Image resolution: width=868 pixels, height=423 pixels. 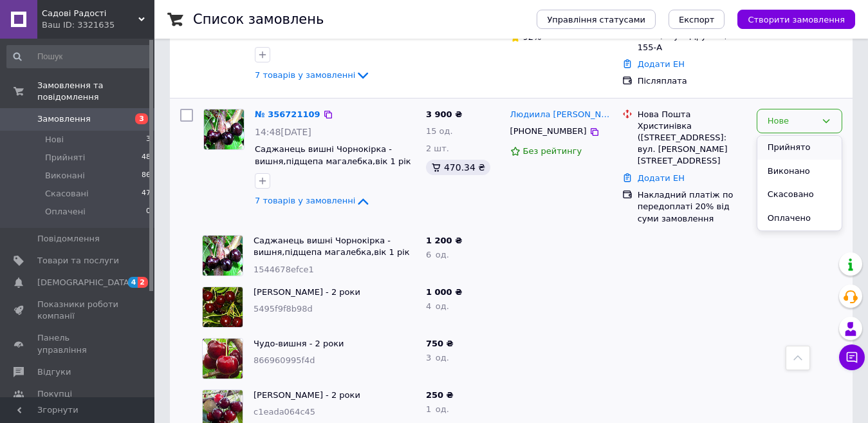 What do you see at coordinates (532, 36) in the screenshot?
I see `span: 92%` at bounding box center [532, 36].